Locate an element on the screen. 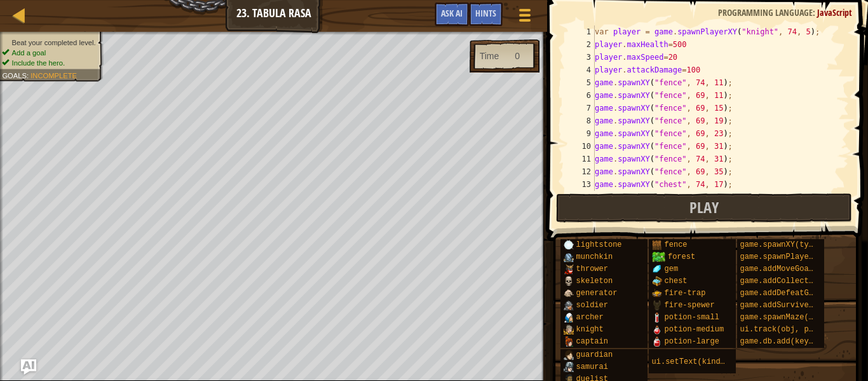  span: Play is located at coordinates (704, 208).